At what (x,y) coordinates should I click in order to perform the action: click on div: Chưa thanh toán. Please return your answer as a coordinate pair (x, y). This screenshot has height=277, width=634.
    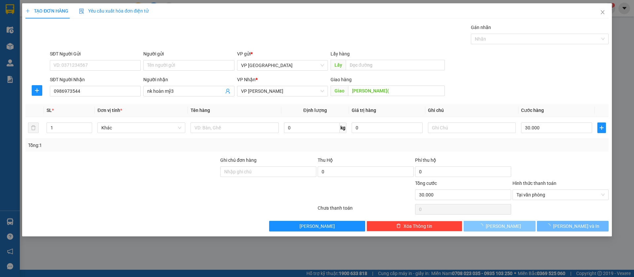
    Looking at the image, I should click on (365, 210).